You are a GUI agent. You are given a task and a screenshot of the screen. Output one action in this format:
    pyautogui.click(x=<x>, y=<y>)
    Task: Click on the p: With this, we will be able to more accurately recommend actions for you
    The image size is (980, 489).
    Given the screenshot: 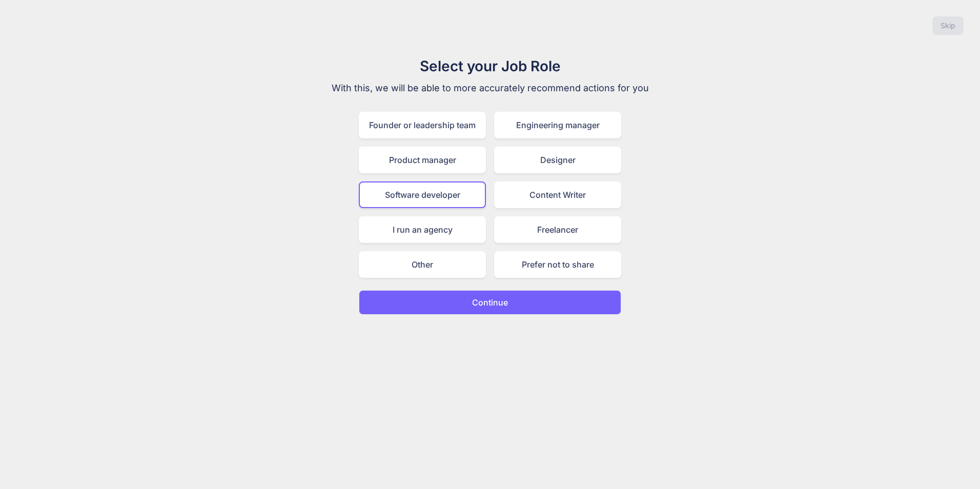 What is the action you would take?
    pyautogui.click(x=490, y=88)
    